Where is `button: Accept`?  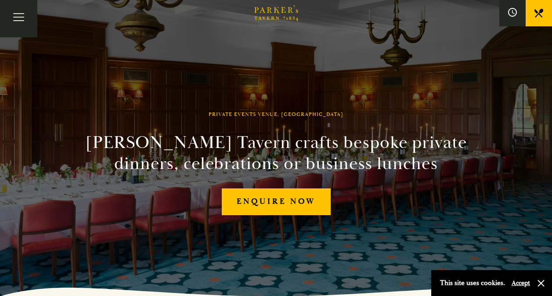 button: Accept is located at coordinates (520, 283).